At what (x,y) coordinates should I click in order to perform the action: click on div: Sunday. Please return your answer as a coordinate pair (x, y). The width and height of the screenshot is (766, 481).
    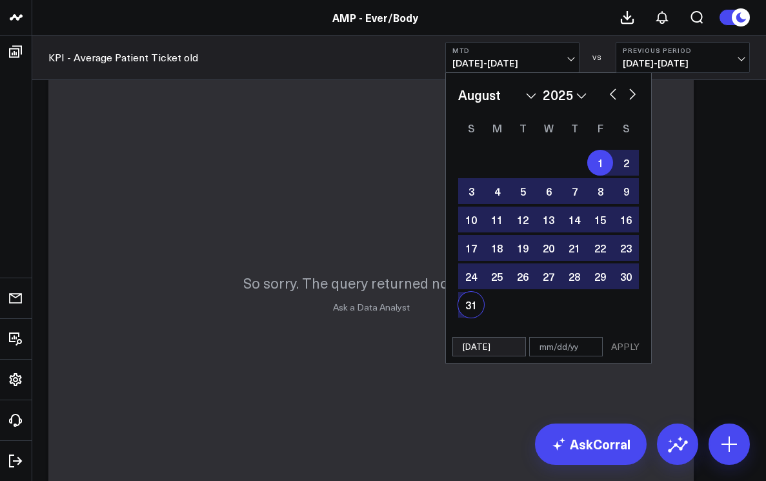
    Looking at the image, I should click on (471, 128).